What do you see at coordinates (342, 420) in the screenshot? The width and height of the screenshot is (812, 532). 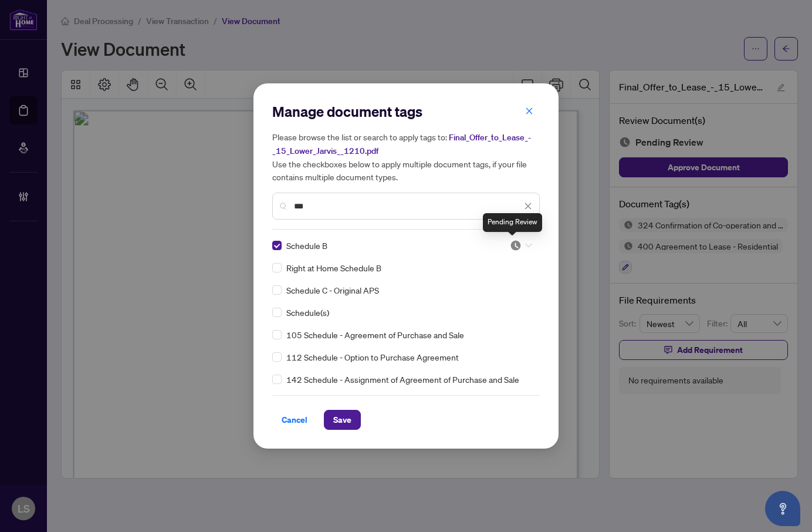 I see `span: Save` at bounding box center [342, 420].